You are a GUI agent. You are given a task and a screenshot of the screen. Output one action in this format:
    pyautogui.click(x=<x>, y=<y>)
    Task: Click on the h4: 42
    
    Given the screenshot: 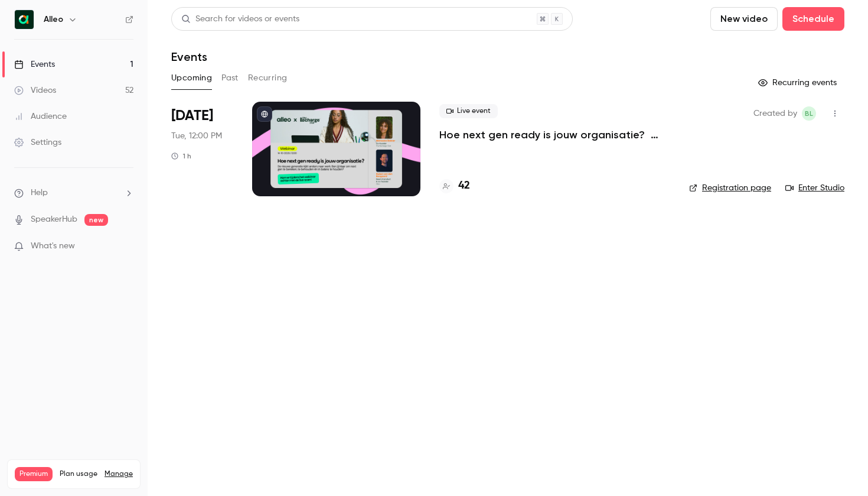 What is the action you would take?
    pyautogui.click(x=464, y=186)
    